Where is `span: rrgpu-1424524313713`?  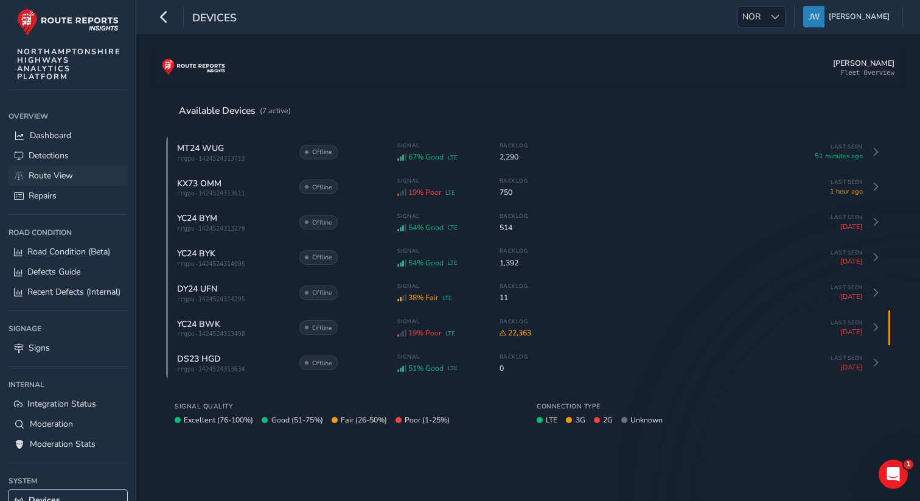 span: rrgpu-1424524313713 is located at coordinates (232, 158).